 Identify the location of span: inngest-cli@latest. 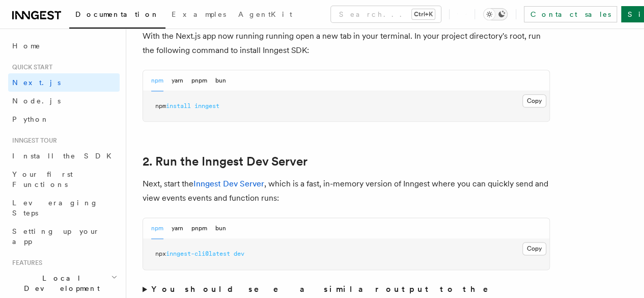
(198, 254).